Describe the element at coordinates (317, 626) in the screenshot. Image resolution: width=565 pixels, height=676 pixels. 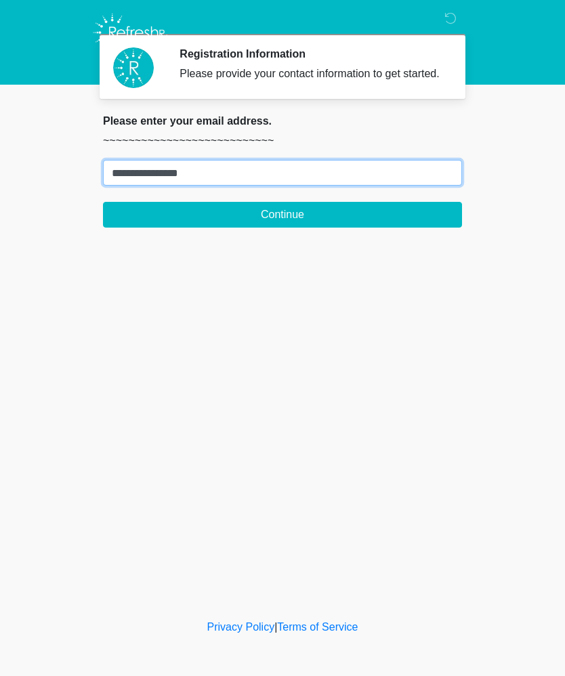
I see `a: Terms of Service` at that location.